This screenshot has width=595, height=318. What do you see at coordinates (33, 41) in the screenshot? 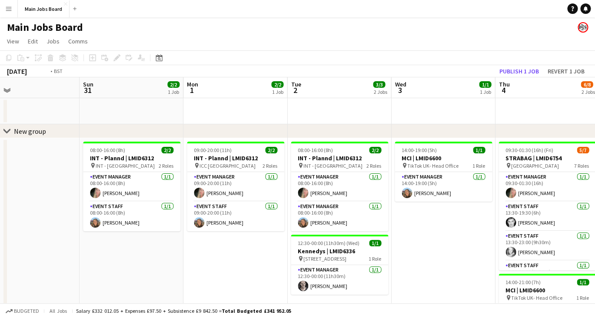
I see `span: Edit` at bounding box center [33, 41].